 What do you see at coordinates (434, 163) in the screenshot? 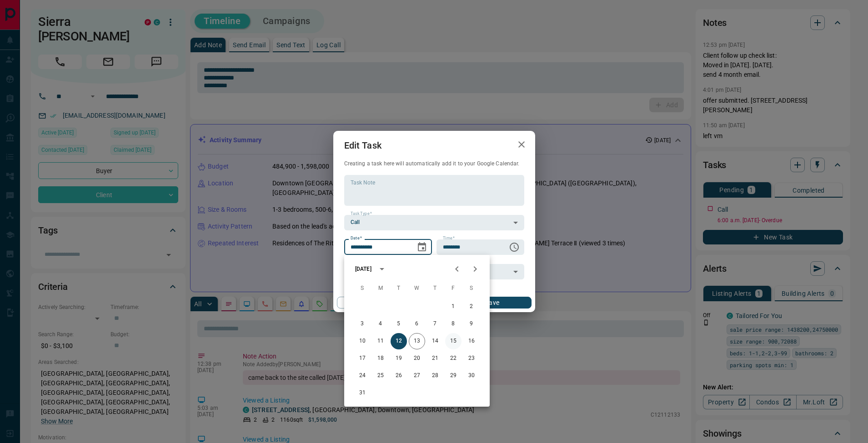
I see `p: Creating a task here will automatically add it to your Google Calendar.` at bounding box center [434, 163].